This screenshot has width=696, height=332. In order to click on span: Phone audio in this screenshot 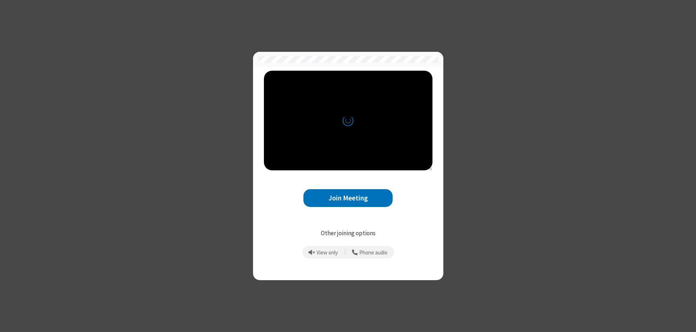, I will do `click(374, 253)`.